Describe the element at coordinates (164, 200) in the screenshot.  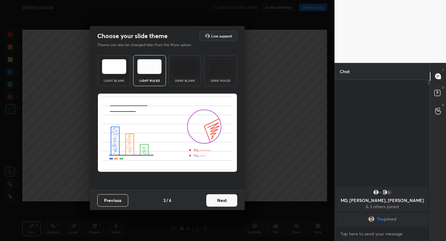
I see `h4: 3` at that location.